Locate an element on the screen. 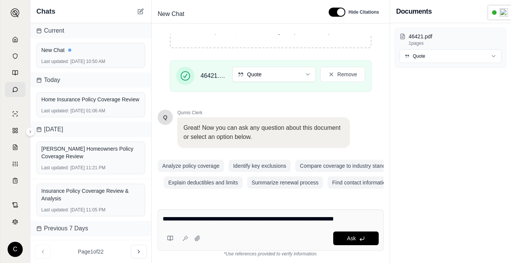 This screenshot has width=511, height=263. a: Home is located at coordinates (15, 39).